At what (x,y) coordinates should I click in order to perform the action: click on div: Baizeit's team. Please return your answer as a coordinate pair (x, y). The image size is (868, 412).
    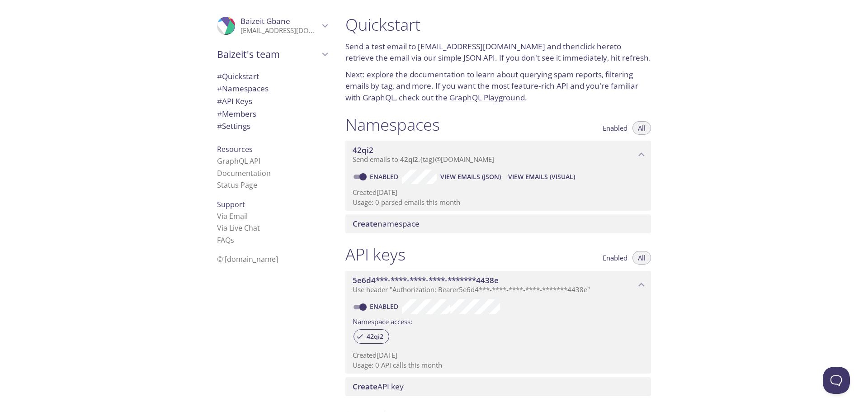
    Looking at the image, I should click on (272, 54).